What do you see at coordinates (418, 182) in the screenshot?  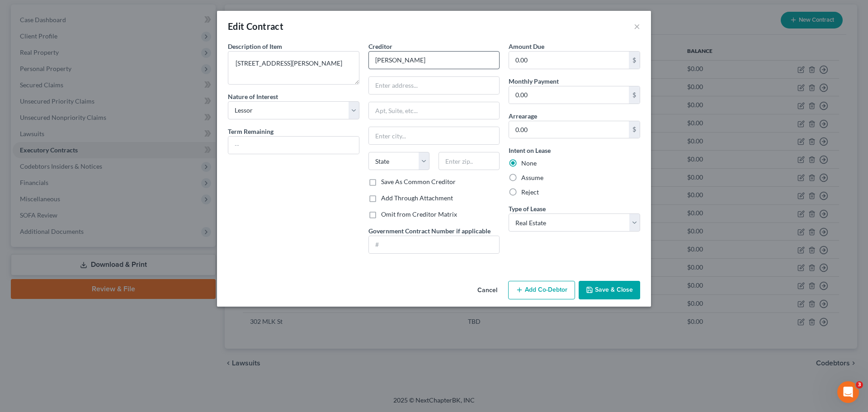 I see `label: Save As Common Creditor` at bounding box center [418, 182].